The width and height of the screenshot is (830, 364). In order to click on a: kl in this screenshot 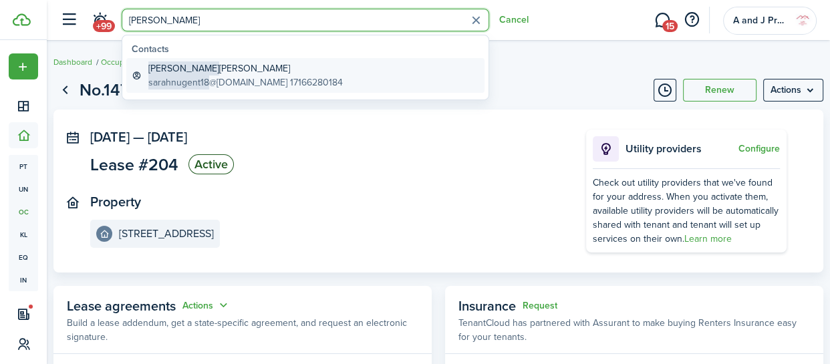, I will do `click(23, 235)`.